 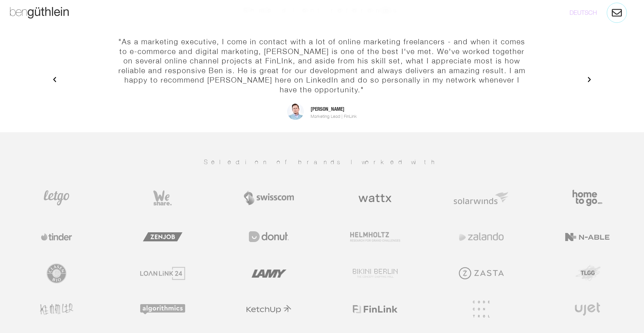 What do you see at coordinates (296, 112) in the screenshot?
I see `img: Toke Bransky` at bounding box center [296, 112].